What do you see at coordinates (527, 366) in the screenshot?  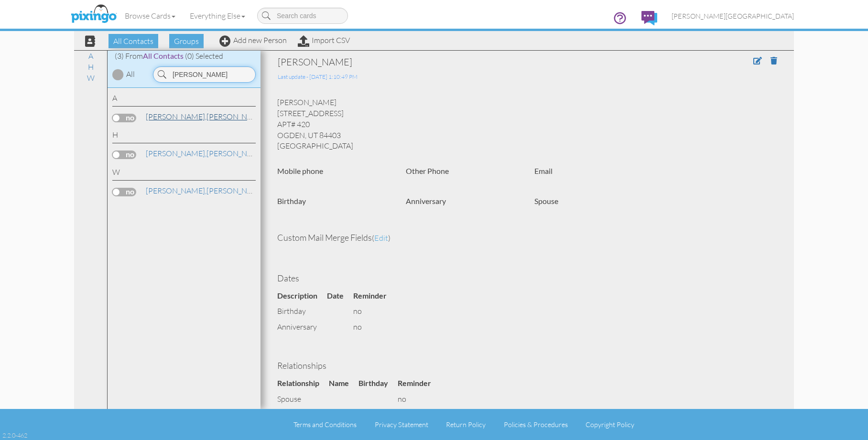 I see `h4: Relationships` at bounding box center [527, 366].